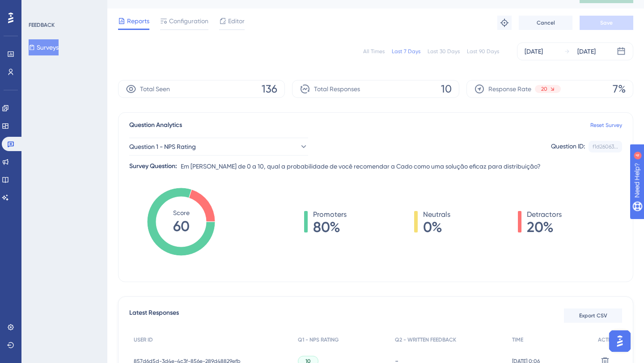 This screenshot has height=363, width=644. What do you see at coordinates (14, 14) in the screenshot?
I see `button: Open AI Assistant Launcher` at bounding box center [14, 14].